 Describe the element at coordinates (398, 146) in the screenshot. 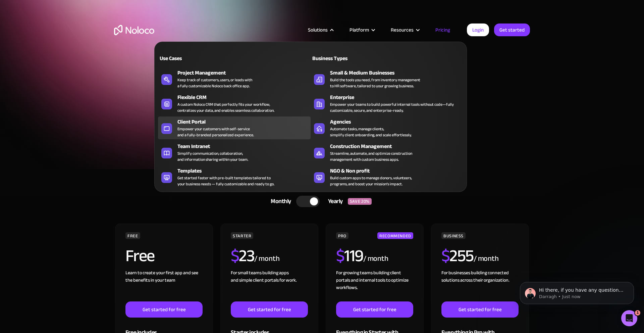

I see `div: Construction Management` at that location.